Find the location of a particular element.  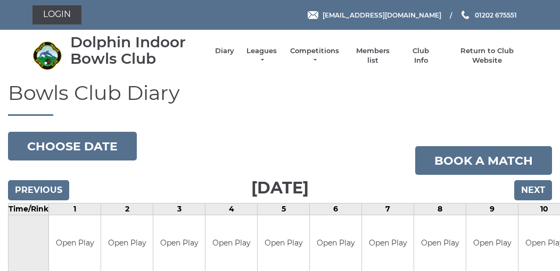

input: Next is located at coordinates (532, 190).